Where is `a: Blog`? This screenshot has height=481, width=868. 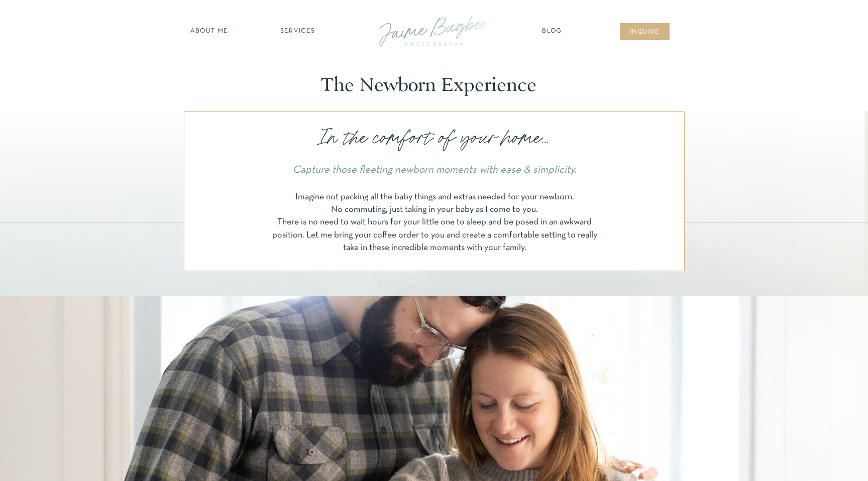
a: Blog is located at coordinates (552, 31).